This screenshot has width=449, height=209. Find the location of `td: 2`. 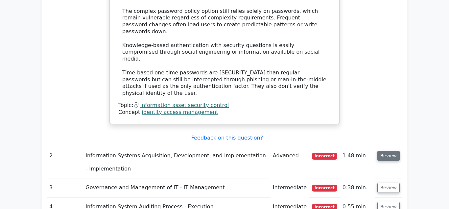

td: 2 is located at coordinates (65, 162).